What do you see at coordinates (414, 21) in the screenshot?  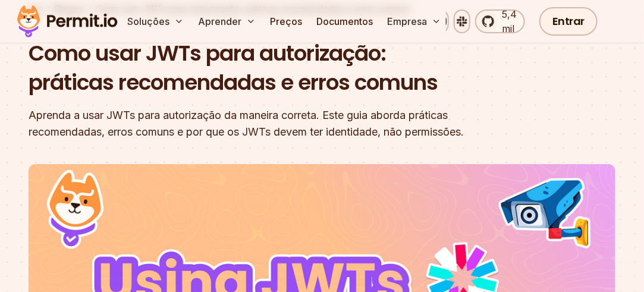 I see `button: Empresa` at bounding box center [414, 21].